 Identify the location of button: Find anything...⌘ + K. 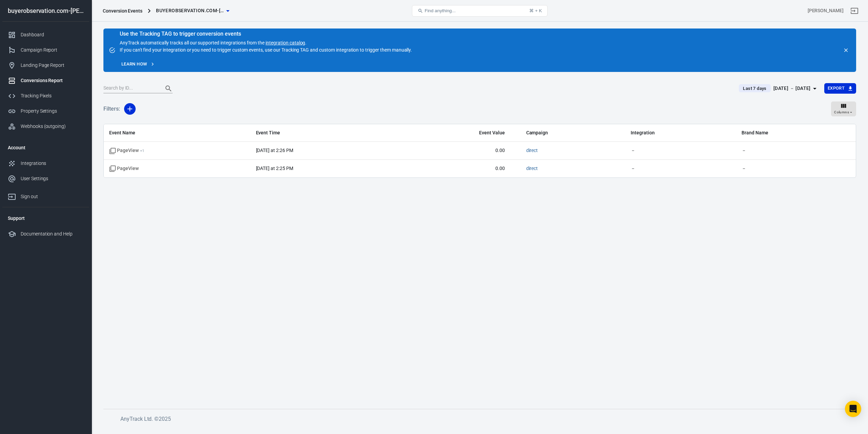
(480, 11).